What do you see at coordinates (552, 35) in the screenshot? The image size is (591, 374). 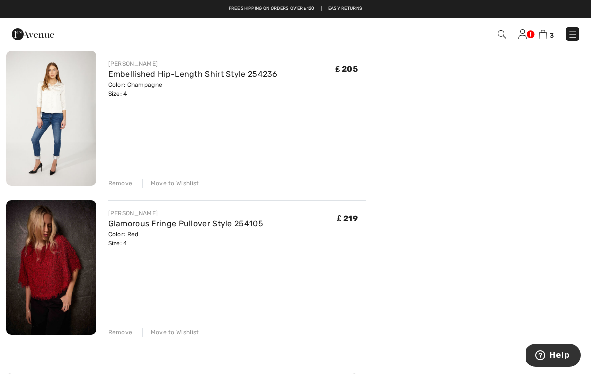 I see `span: 3` at bounding box center [552, 35].